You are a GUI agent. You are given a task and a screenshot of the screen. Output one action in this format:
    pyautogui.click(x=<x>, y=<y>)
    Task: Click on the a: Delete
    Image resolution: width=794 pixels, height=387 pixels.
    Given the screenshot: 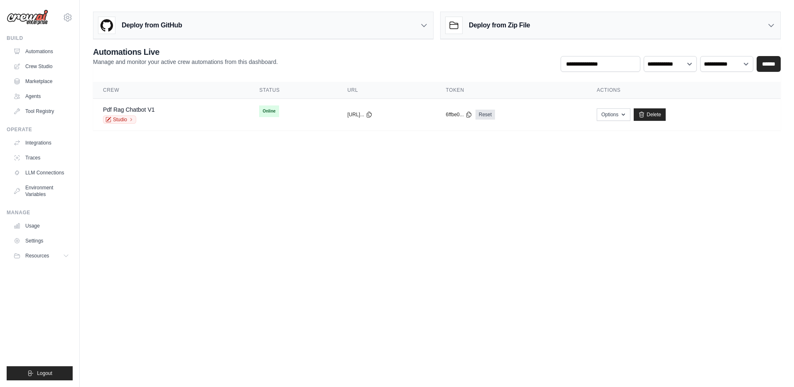 What is the action you would take?
    pyautogui.click(x=649, y=115)
    